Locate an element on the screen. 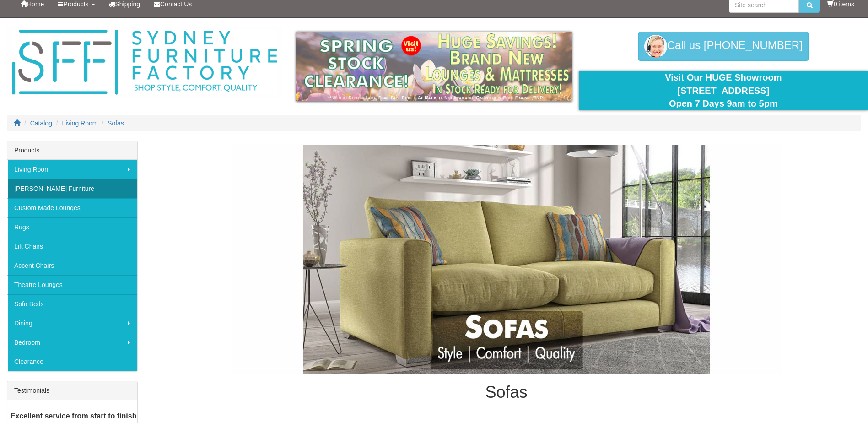 The image size is (868, 423). span: Products is located at coordinates (75, 4).